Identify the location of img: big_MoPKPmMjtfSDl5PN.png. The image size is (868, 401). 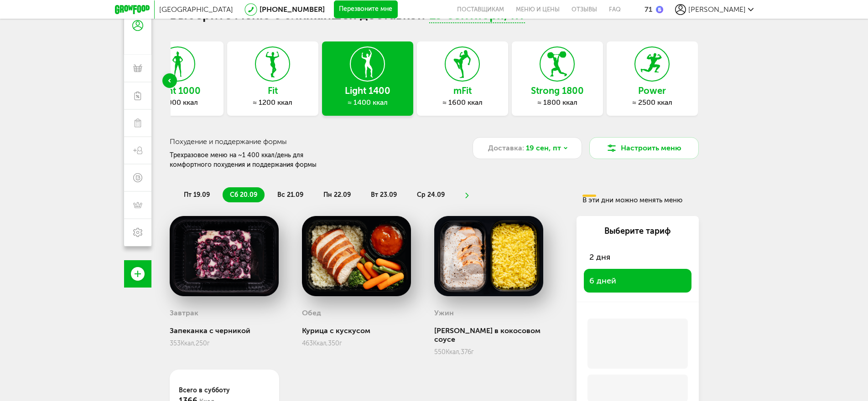
(224, 256).